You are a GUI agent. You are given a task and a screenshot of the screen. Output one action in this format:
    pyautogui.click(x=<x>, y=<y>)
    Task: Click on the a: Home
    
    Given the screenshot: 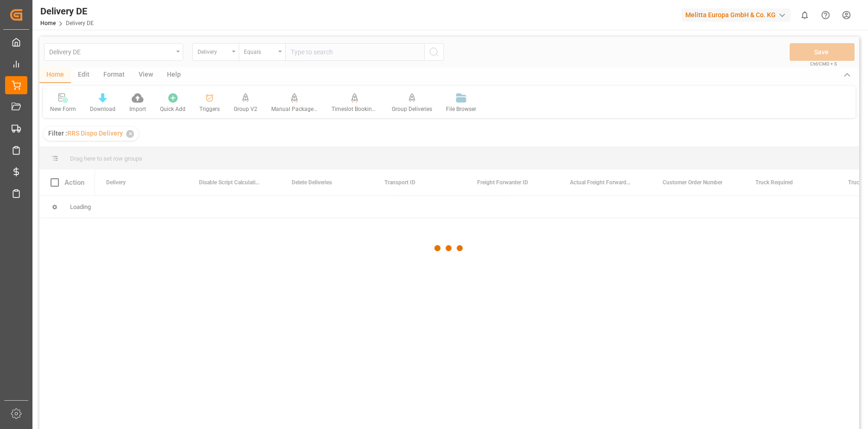 What is the action you would take?
    pyautogui.click(x=48, y=23)
    